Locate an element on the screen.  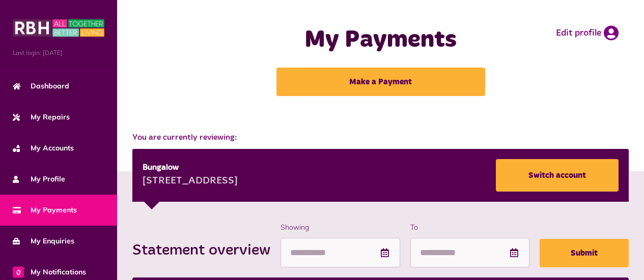
a: Switch account is located at coordinates (557, 175).